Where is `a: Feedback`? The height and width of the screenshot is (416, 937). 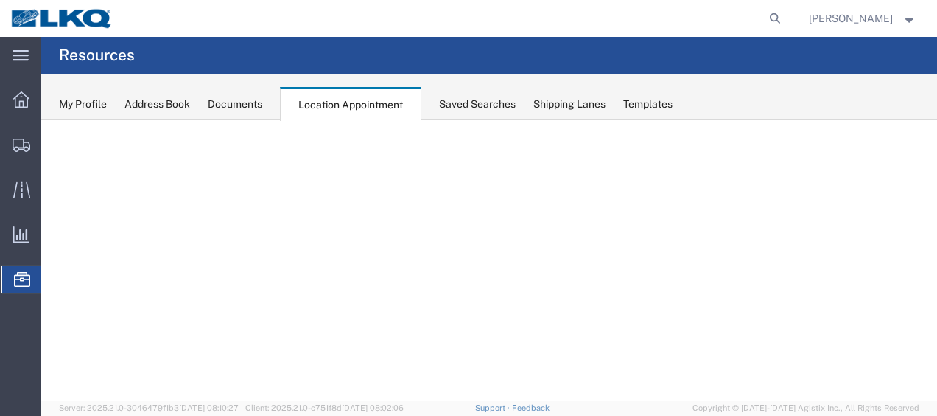
a: Feedback is located at coordinates (531, 408).